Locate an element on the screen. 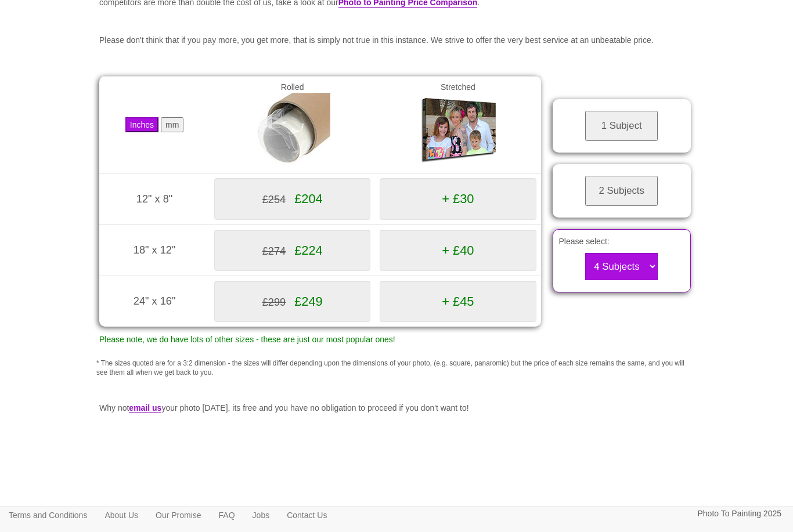 Image resolution: width=793 pixels, height=532 pixels. span: £274 is located at coordinates (274, 251).